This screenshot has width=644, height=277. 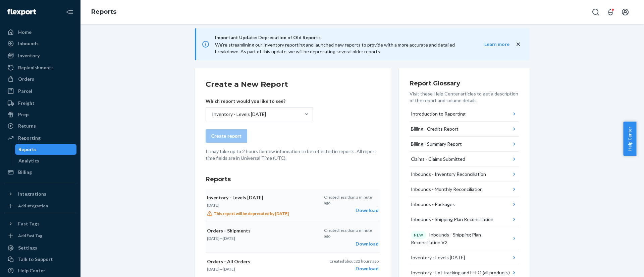 What do you see at coordinates (438, 114) in the screenshot?
I see `div: Introduction to Reporting` at bounding box center [438, 114].